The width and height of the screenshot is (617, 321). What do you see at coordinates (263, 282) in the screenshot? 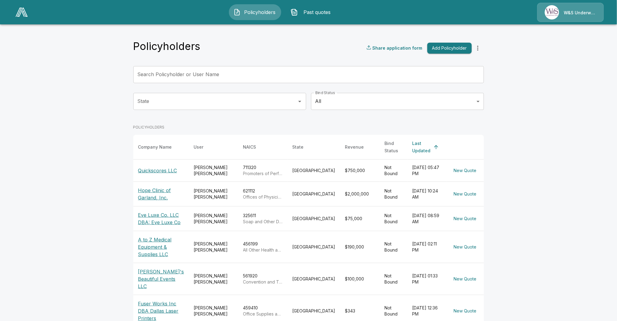
I see `p: Convention and Trade Show Organizers` at bounding box center [263, 282].